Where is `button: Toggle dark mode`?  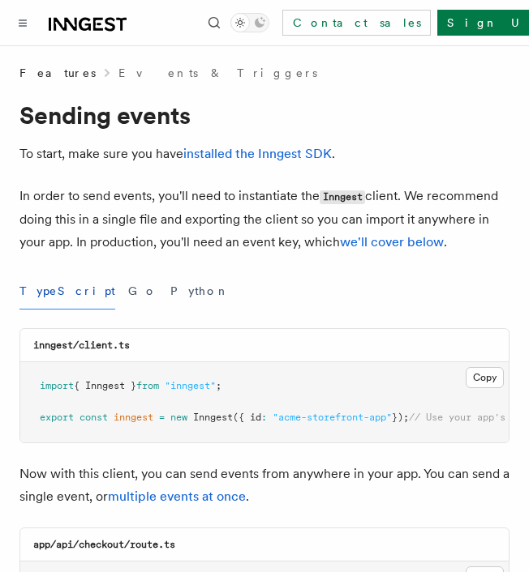 button: Toggle dark mode is located at coordinates (250, 23).